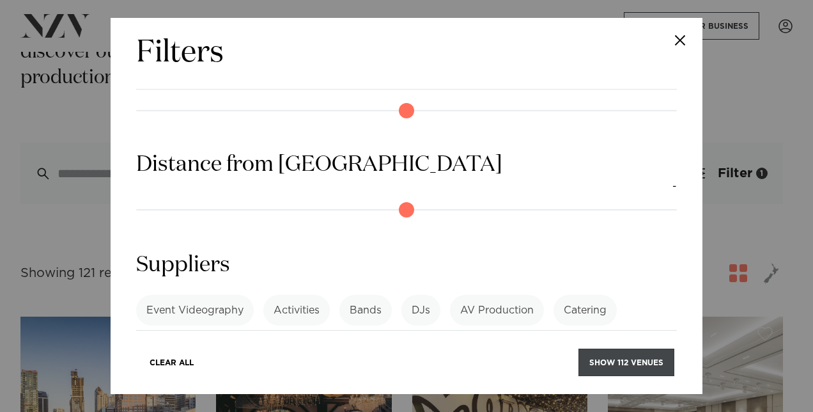 This screenshot has height=412, width=813. I want to click on label: Event Videography, so click(195, 310).